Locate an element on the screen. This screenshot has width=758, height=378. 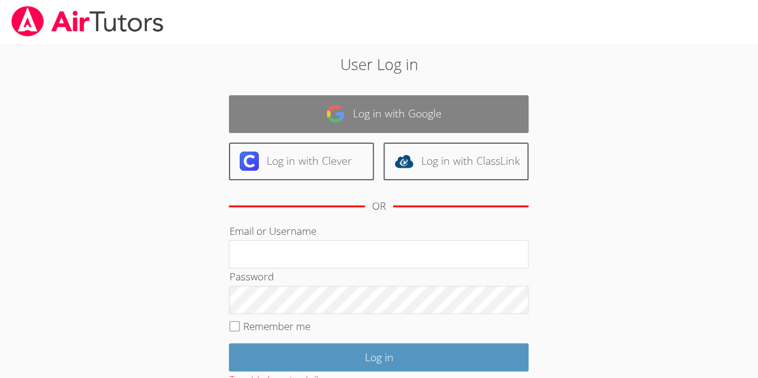
label: Password is located at coordinates (251, 276).